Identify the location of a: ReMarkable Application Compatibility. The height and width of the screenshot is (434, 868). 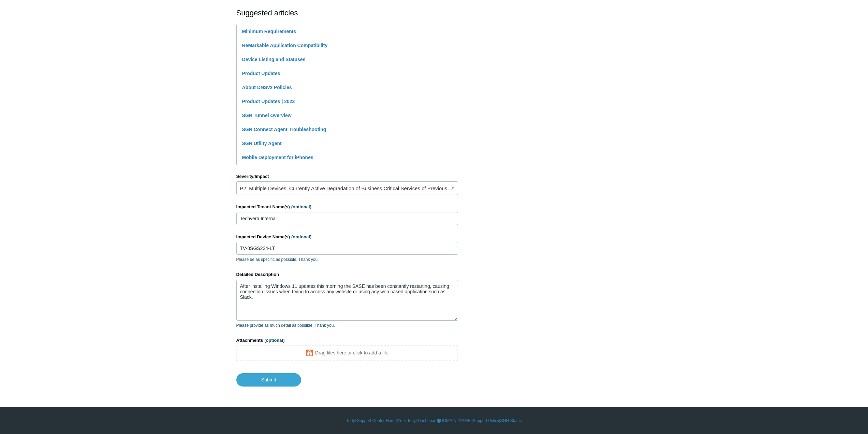
(285, 45).